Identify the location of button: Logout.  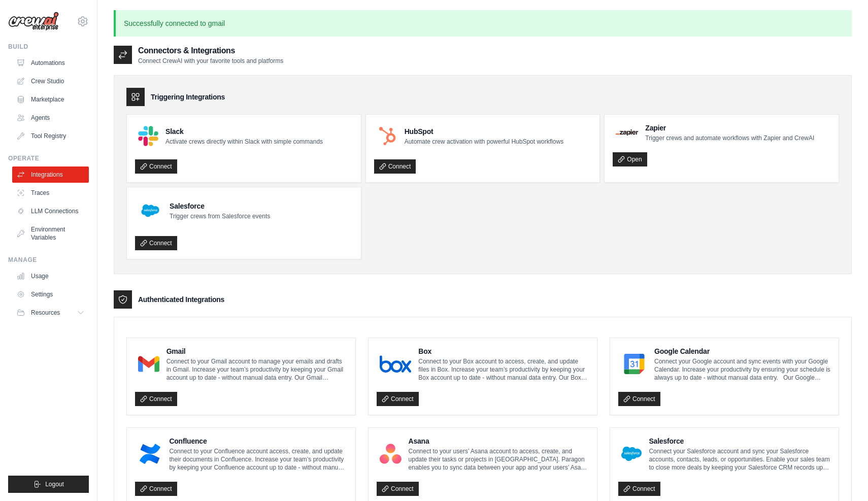
(48, 484).